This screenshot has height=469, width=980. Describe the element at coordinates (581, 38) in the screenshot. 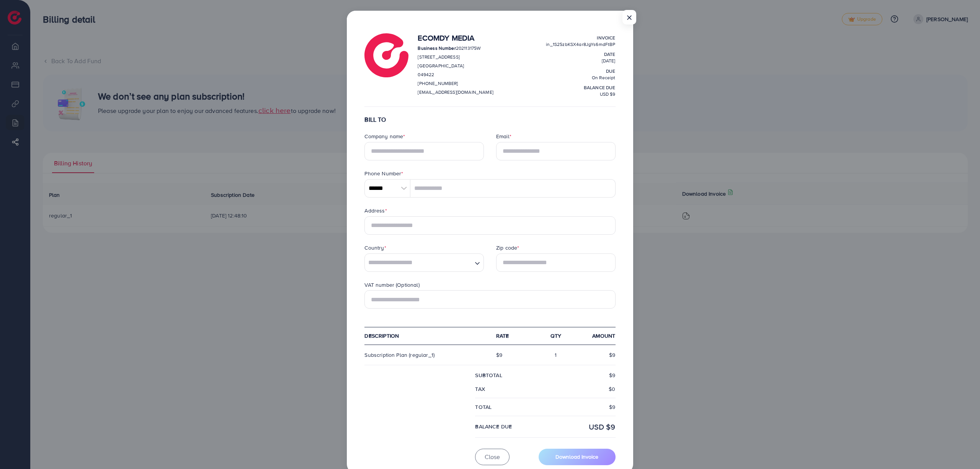

I see `p: Invoice` at that location.